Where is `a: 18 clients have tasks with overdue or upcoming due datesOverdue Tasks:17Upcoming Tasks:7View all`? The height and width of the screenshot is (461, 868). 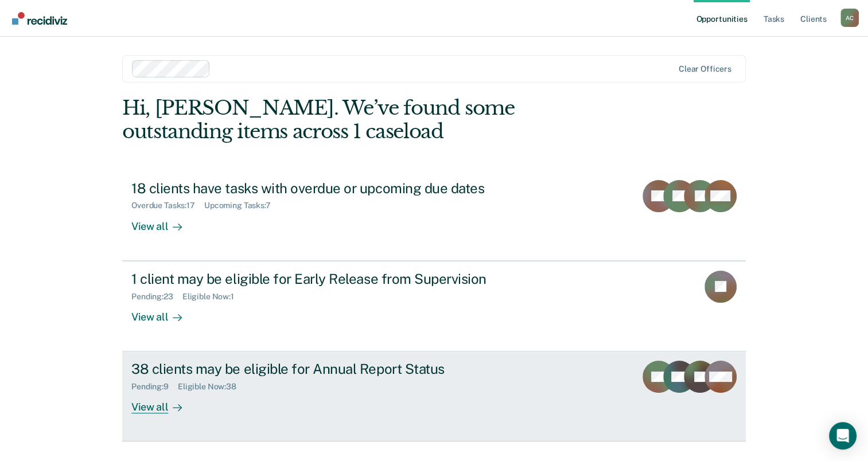 a: 18 clients have tasks with overdue or upcoming due datesOverdue Tasks:17Upcoming Tasks:7View all is located at coordinates (434, 216).